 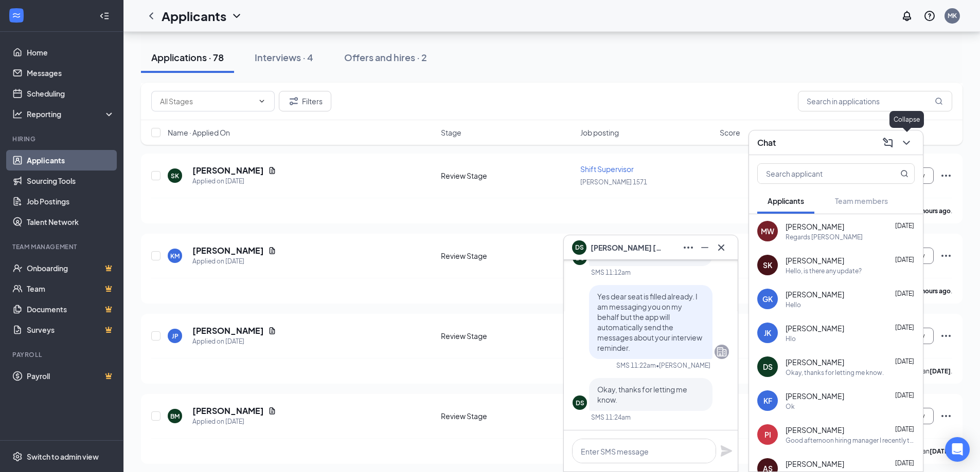 What do you see at coordinates (888, 143) in the screenshot?
I see `button: ComposeMessage` at bounding box center [888, 143].